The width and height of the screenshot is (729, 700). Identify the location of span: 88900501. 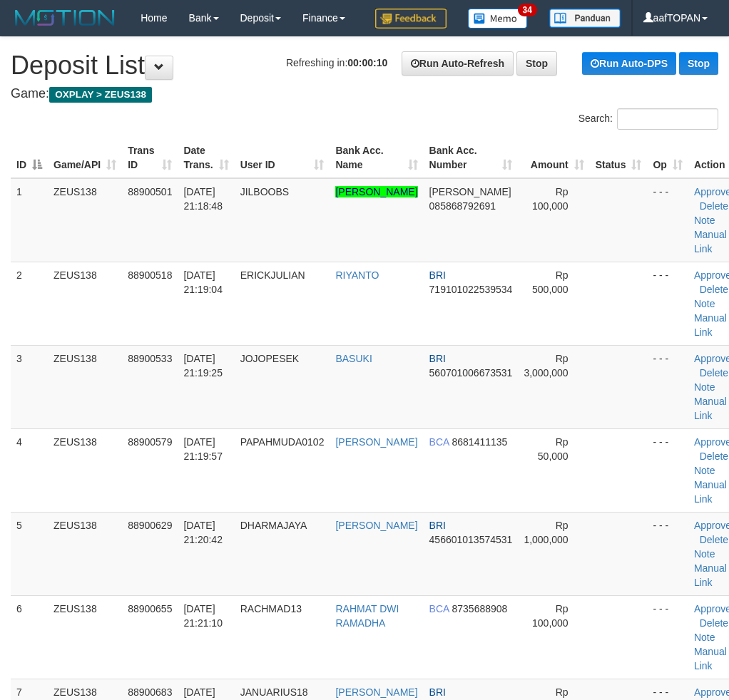
(149, 192).